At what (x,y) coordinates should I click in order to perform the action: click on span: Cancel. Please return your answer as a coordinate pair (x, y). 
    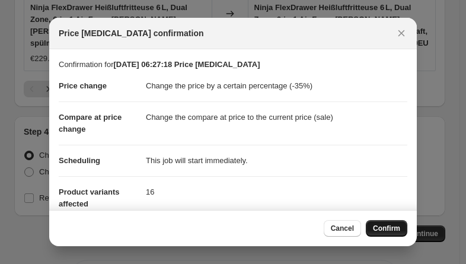
    Looking at the image, I should click on (342, 228).